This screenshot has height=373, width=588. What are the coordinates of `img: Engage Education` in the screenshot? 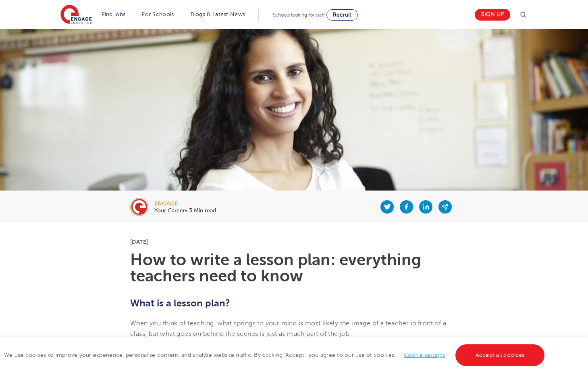 It's located at (76, 15).